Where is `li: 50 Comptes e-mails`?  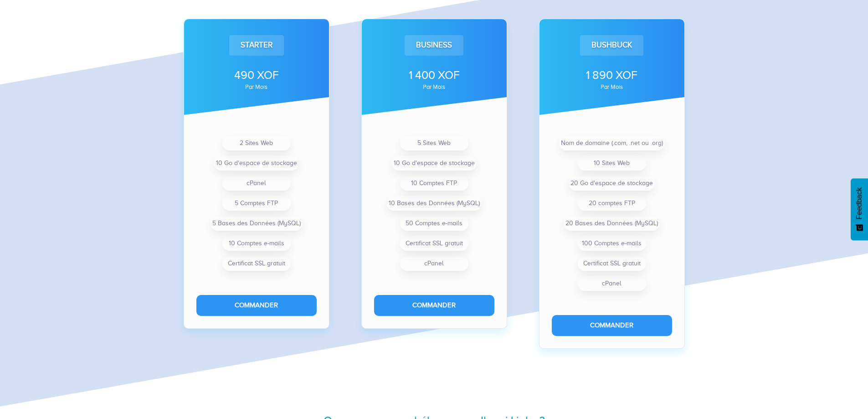 li: 50 Comptes e-mails is located at coordinates (434, 224).